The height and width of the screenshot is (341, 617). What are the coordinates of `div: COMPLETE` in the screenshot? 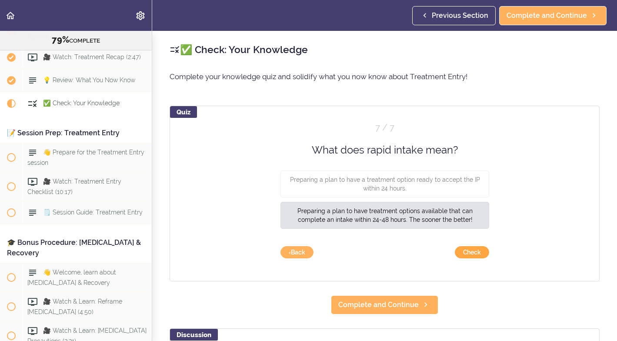 It's located at (76, 40).